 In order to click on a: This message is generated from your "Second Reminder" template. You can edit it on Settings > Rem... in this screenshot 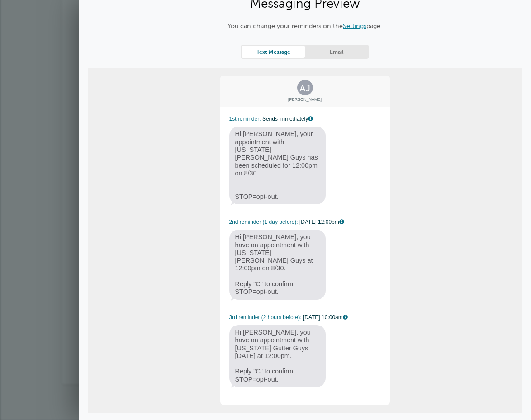, I will do `click(342, 222)`.